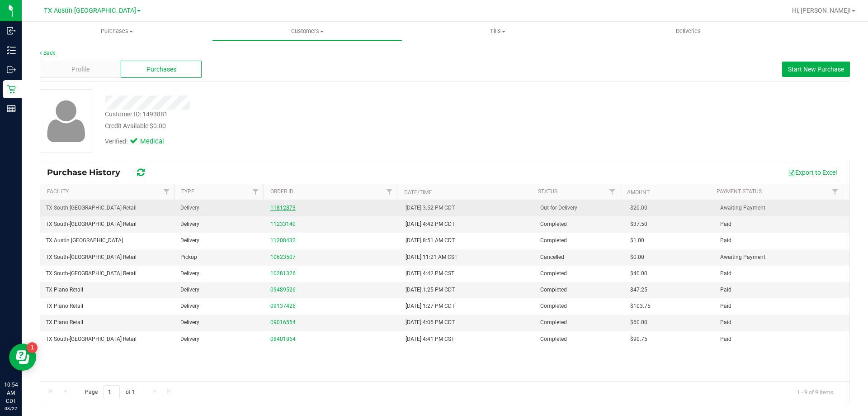 This screenshot has height=416, width=868. Describe the element at coordinates (283, 306) in the screenshot. I see `a: 09137426` at that location.